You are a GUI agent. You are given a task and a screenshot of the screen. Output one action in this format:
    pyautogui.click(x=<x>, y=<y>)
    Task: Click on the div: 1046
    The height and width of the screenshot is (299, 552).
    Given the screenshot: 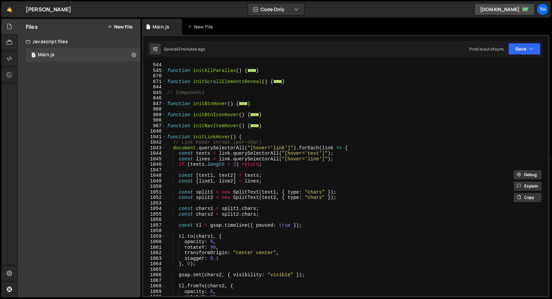 What is the action you would take?
    pyautogui.click(x=155, y=164)
    